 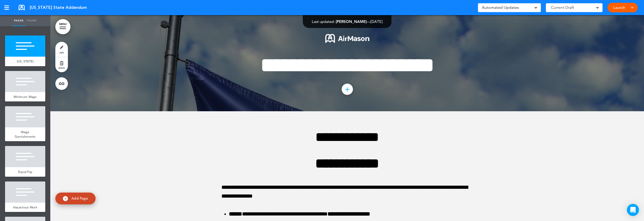 I want to click on img: add.svg, so click(x=66, y=199).